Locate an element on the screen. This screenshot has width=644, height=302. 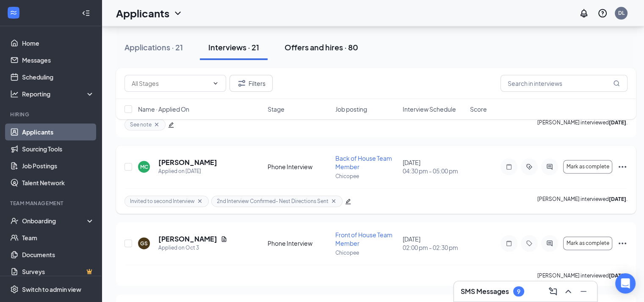
span: Back of House Team Member is located at coordinates (364, 163).